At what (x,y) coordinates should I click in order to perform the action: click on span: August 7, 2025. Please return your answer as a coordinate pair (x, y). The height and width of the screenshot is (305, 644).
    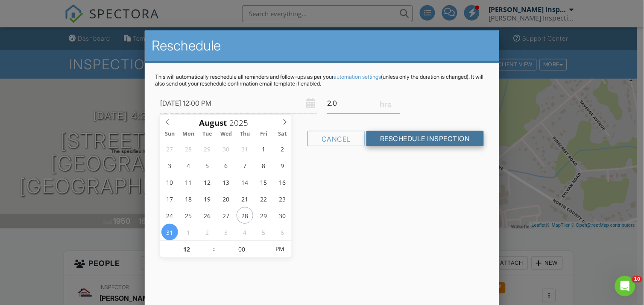
    Looking at the image, I should click on (245, 165).